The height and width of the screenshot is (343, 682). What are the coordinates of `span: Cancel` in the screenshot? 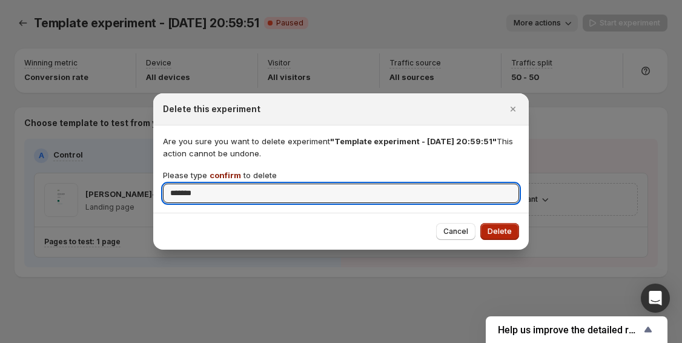 It's located at (456, 231).